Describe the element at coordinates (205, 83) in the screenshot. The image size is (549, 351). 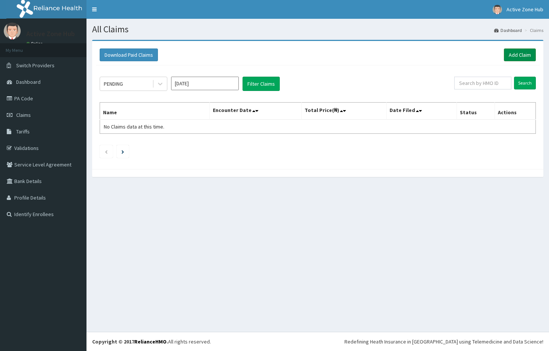
I see `input: Select Month and Year` at that location.